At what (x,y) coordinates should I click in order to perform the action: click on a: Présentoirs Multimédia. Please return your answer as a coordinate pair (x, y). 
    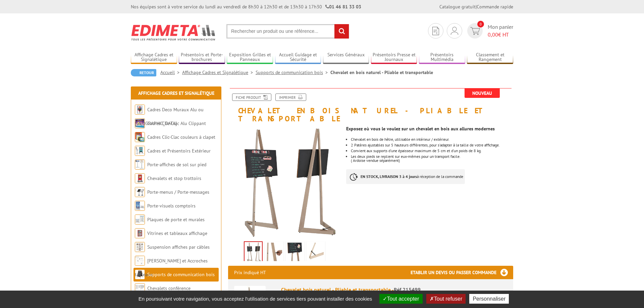
    Looking at the image, I should click on (442, 57).